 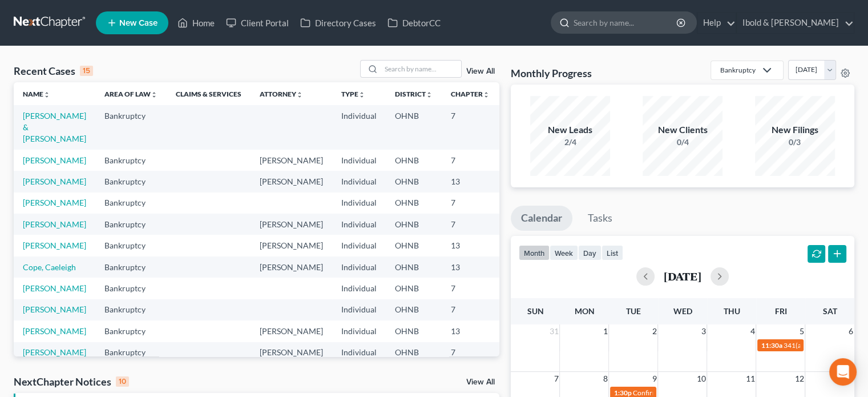 What do you see at coordinates (534, 253) in the screenshot?
I see `button: month` at bounding box center [534, 253].